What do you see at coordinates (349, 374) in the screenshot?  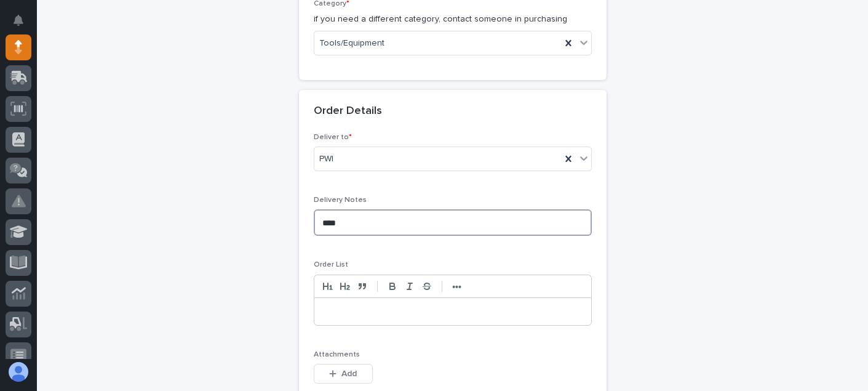 I see `span: Add` at bounding box center [349, 374].